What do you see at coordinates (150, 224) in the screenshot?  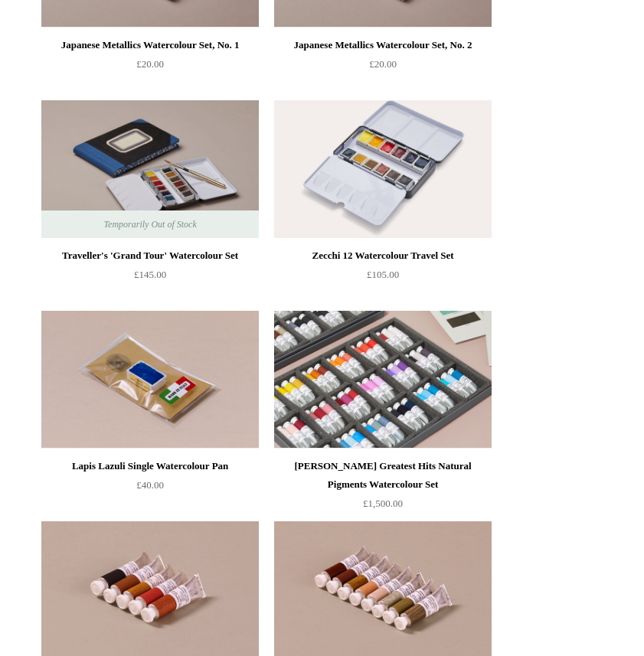 I see `span: Temporarily Out of Stock` at bounding box center [150, 224].